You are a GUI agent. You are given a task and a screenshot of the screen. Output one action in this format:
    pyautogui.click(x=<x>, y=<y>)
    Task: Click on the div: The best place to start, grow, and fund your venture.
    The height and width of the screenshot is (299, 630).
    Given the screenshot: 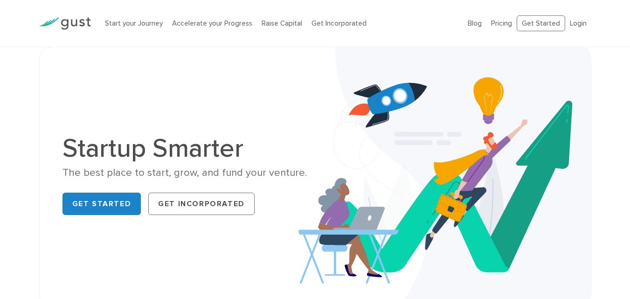 What is the action you would take?
    pyautogui.click(x=185, y=173)
    